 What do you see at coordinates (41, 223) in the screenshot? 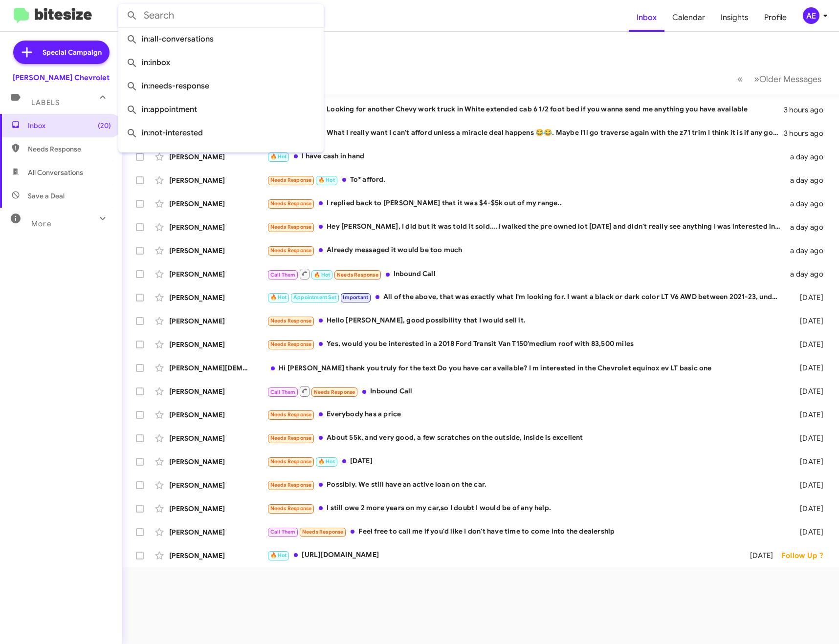
I see `span: More` at bounding box center [41, 223].